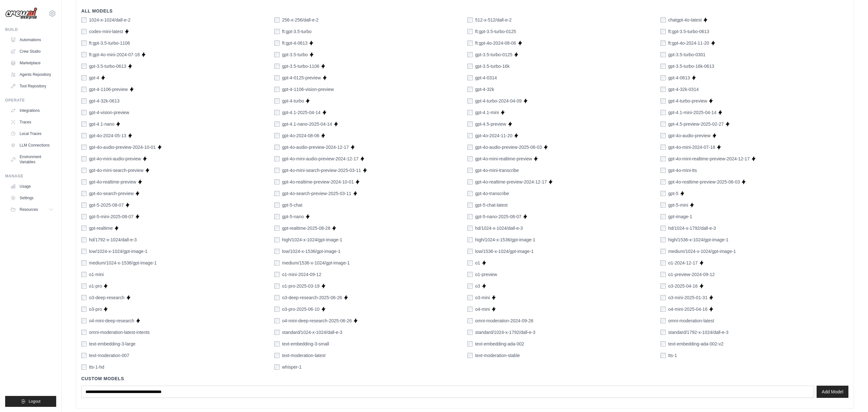 The width and height of the screenshot is (868, 412). Describe the element at coordinates (470, 216) in the screenshot. I see `input: gpt-5-nano-2025-08-07` at that location.